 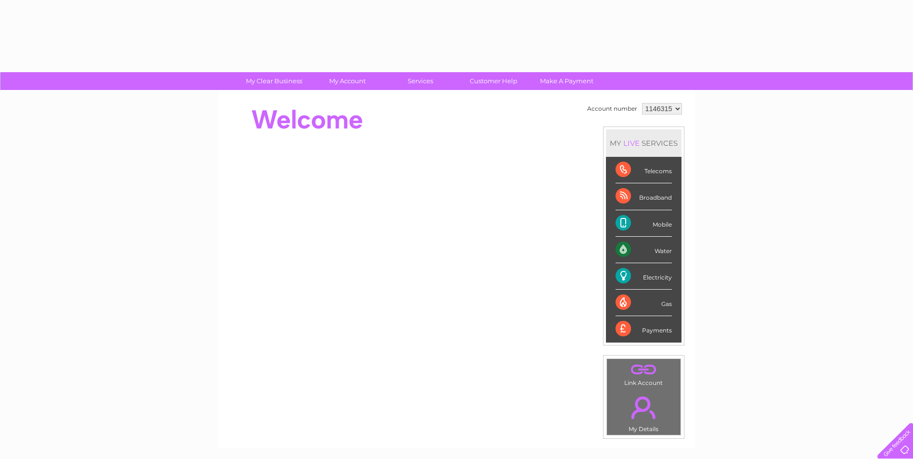 What do you see at coordinates (644, 276) in the screenshot?
I see `div: Electricity` at bounding box center [644, 276].